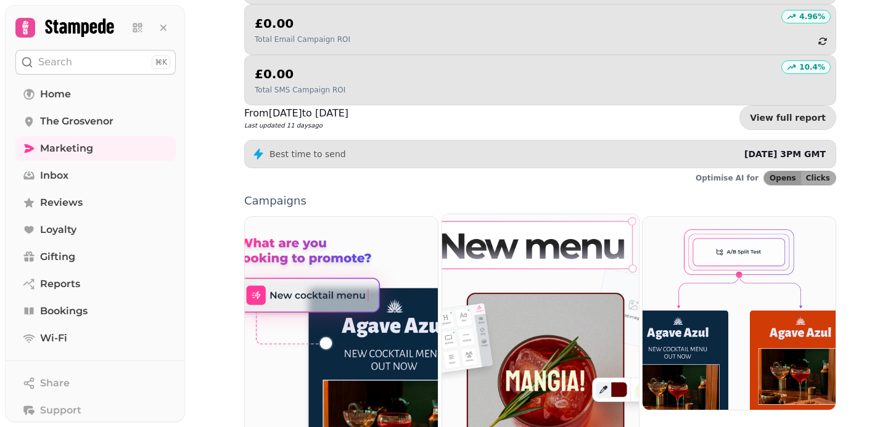  What do you see at coordinates (60, 411) in the screenshot?
I see `span: Support` at bounding box center [60, 411].